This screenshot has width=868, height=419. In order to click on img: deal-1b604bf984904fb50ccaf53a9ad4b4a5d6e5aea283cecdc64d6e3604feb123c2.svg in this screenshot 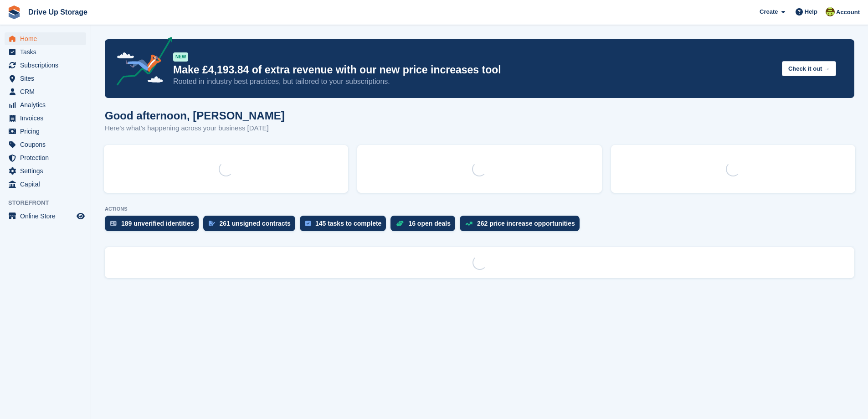, I will do `click(399, 224)`.